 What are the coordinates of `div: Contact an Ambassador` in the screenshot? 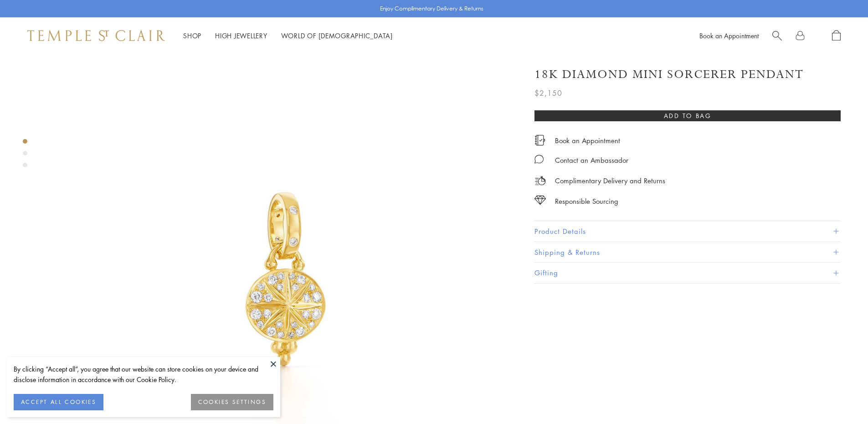 It's located at (591, 160).